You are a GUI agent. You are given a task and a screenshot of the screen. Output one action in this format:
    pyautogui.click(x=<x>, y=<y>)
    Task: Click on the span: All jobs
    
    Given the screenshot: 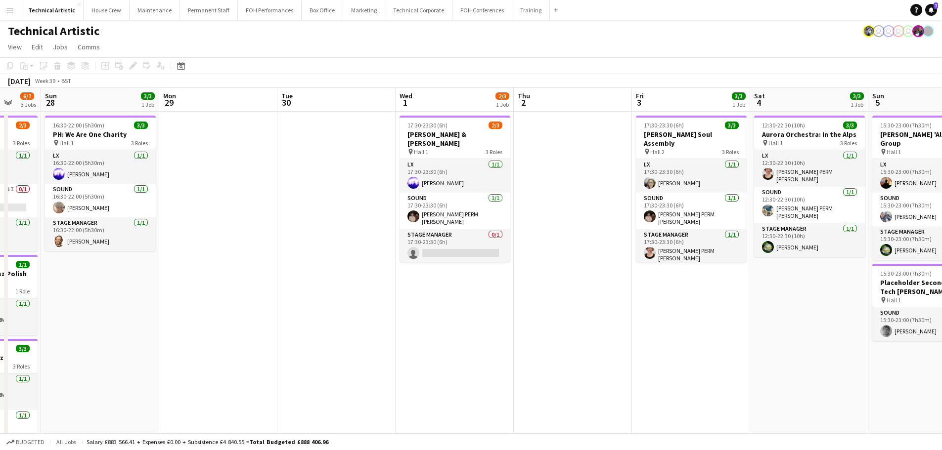 What is the action you would take?
    pyautogui.click(x=66, y=442)
    